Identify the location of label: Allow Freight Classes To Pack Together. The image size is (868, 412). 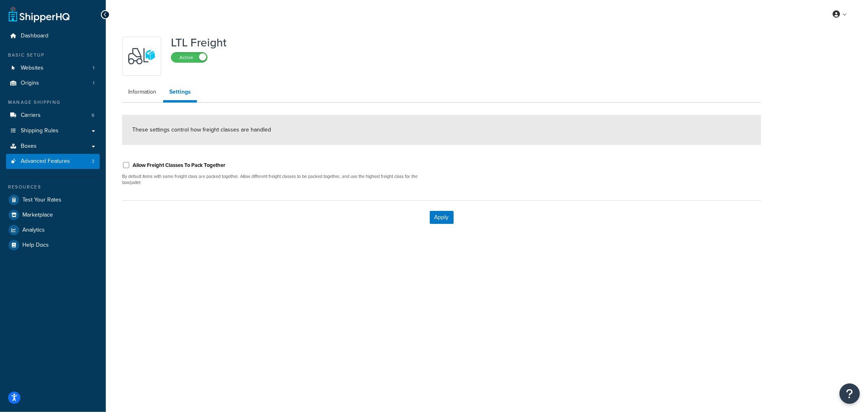
(179, 165).